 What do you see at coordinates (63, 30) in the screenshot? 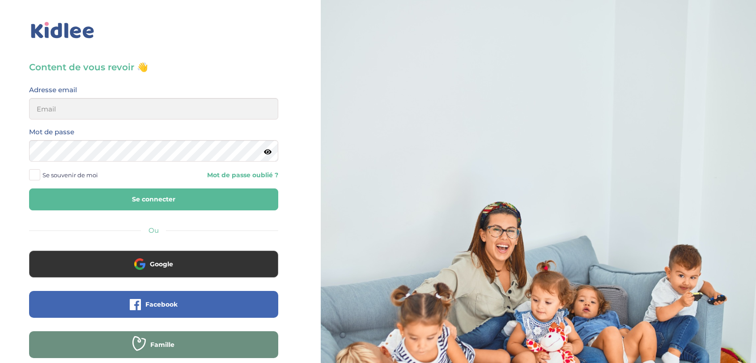
I see `img: logo_kidlee_bleu` at bounding box center [63, 30].